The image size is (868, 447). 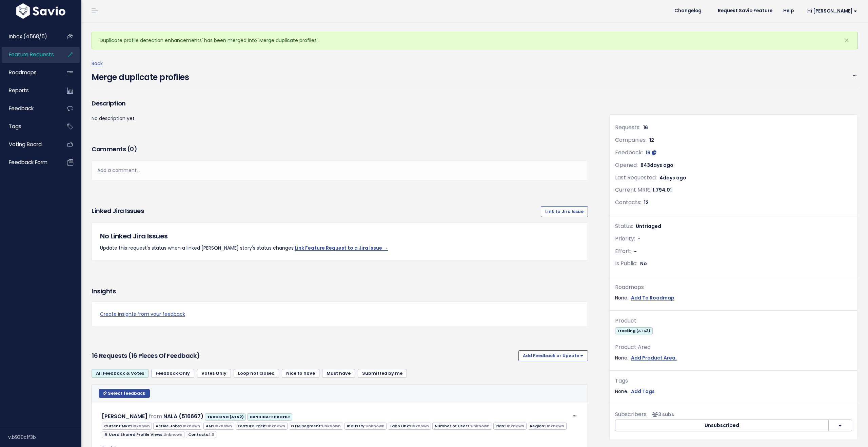 What do you see at coordinates (634, 331) in the screenshot?
I see `span: Tracking (ATS2)` at bounding box center [634, 331].